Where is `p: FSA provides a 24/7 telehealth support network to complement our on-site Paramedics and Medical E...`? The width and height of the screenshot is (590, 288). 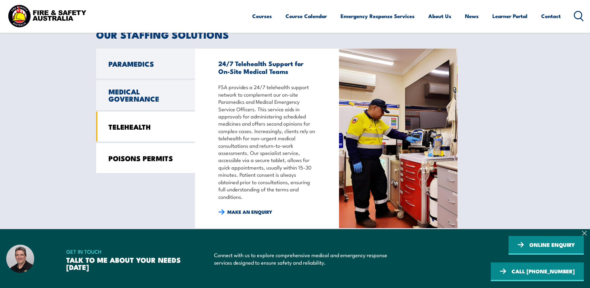 p: FSA provides a 24/7 telehealth support network to complement our on-site Paramedics and Medical E... is located at coordinates (267, 141).